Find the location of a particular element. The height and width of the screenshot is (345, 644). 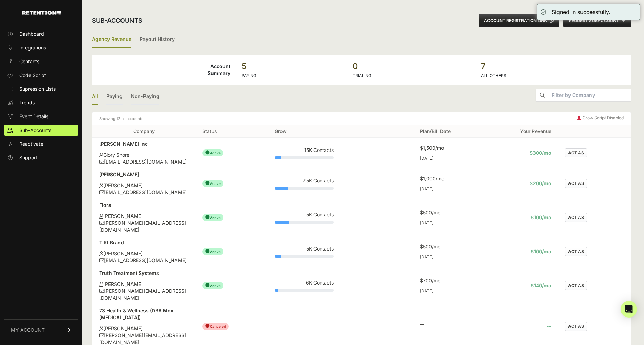

a: Sub-Accounts is located at coordinates (41, 130).